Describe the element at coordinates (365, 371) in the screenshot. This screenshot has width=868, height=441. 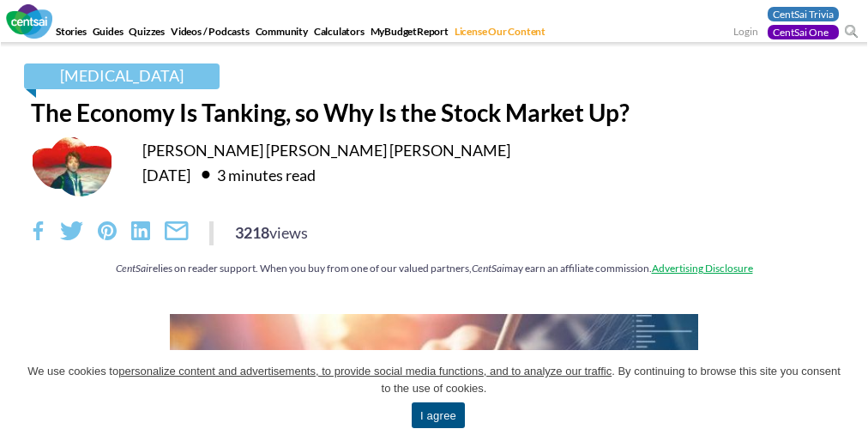
I see `u: personalize content and advertisements, to provide social media functions, and to analyze our tra...` at that location.